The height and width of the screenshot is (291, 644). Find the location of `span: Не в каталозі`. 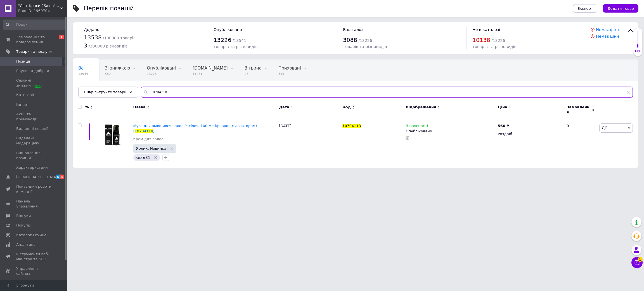

span: Не в каталозі is located at coordinates (486, 30).